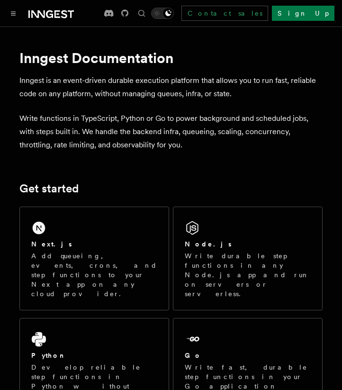 The width and height of the screenshot is (342, 390). I want to click on h2: Python, so click(49, 355).